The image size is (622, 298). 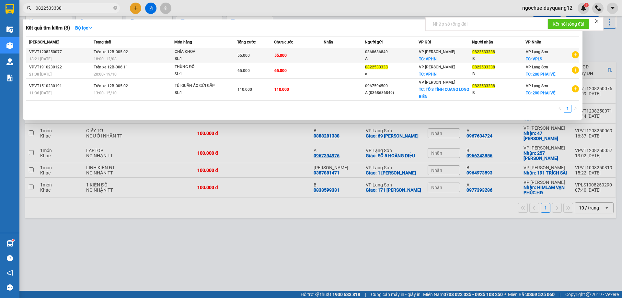 I want to click on button: left, so click(x=560, y=109).